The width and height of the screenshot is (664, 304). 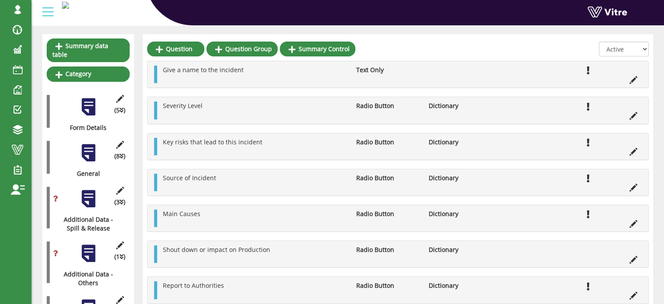 What do you see at coordinates (213, 142) in the screenshot?
I see `span: Key risks that lead to this incident` at bounding box center [213, 142].